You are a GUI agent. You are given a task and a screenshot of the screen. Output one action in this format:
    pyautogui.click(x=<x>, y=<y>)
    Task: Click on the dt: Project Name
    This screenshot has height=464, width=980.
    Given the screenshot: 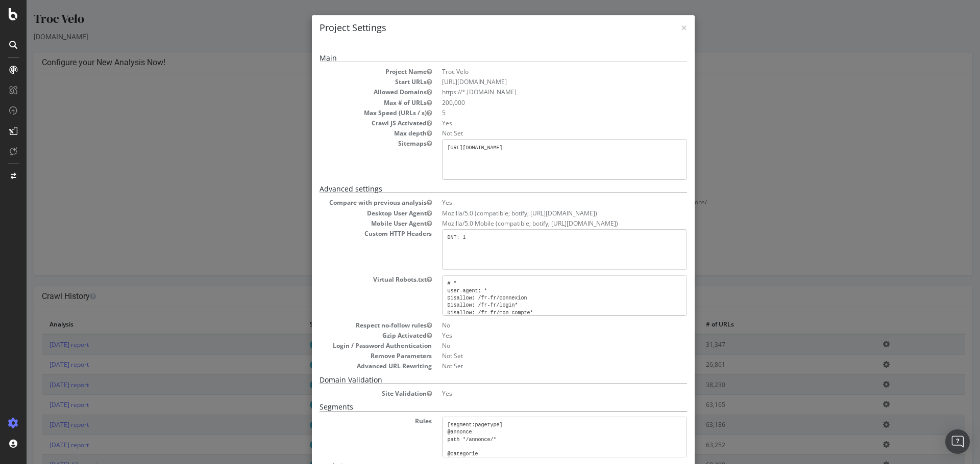 What is the action you would take?
    pyautogui.click(x=349, y=71)
    